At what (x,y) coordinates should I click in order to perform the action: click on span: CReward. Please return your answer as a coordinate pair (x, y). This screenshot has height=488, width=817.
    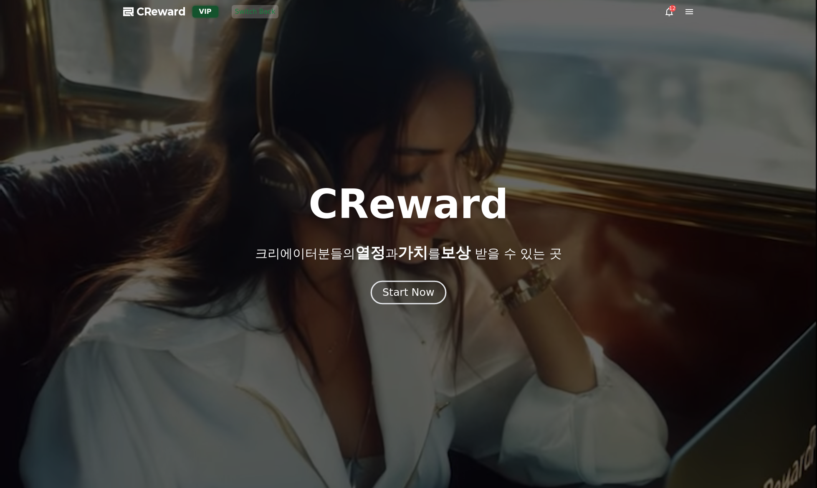
    Looking at the image, I should click on (161, 12).